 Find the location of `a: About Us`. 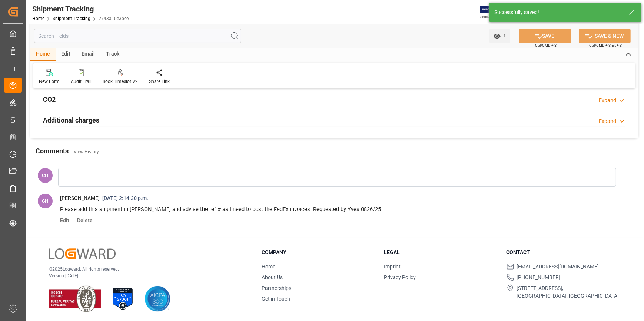

a: About Us is located at coordinates (272, 277).